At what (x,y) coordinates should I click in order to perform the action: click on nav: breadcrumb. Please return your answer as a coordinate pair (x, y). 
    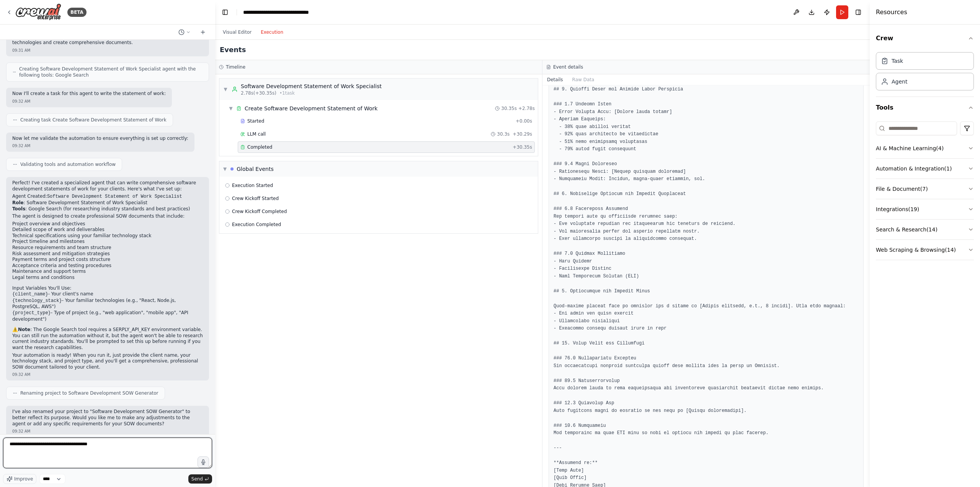
    Looking at the image, I should click on (286, 12).